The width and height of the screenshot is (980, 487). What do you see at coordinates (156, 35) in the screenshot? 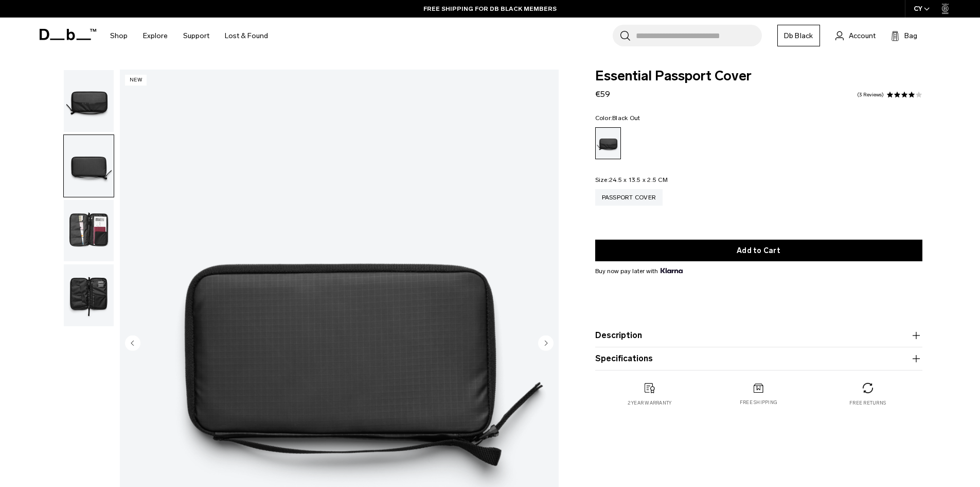
I see `a: Explore` at bounding box center [156, 35].